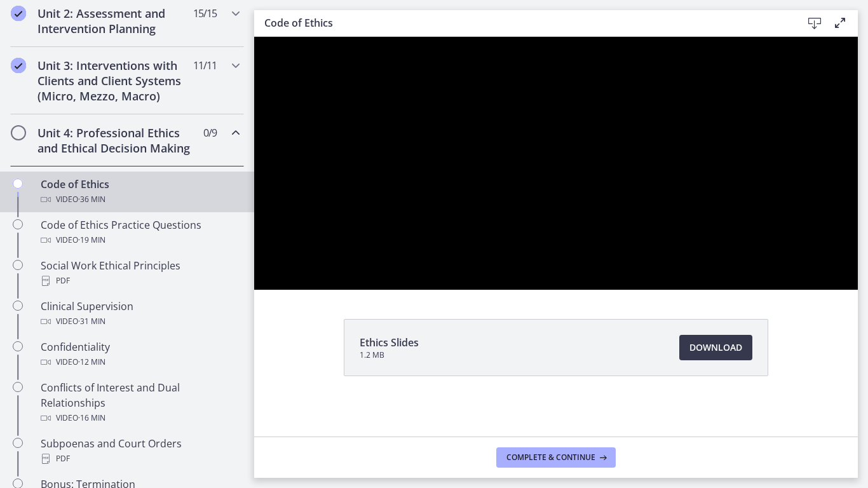 The height and width of the screenshot is (488, 868). Describe the element at coordinates (204, 65) in the screenshot. I see `span: 11 / 11` at that location.